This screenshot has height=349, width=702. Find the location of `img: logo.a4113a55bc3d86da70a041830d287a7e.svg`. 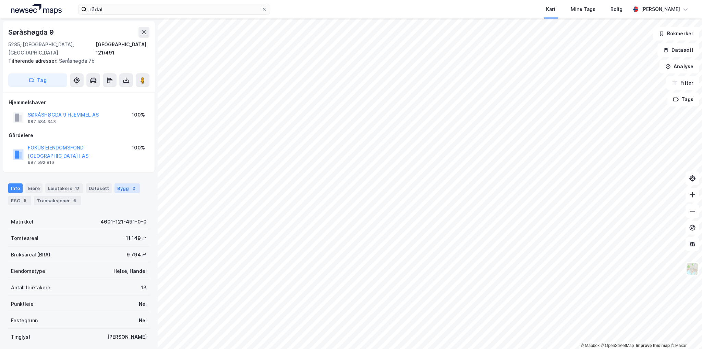

img: logo.a4113a55bc3d86da70a041830d287a7e.svg is located at coordinates (36, 9).